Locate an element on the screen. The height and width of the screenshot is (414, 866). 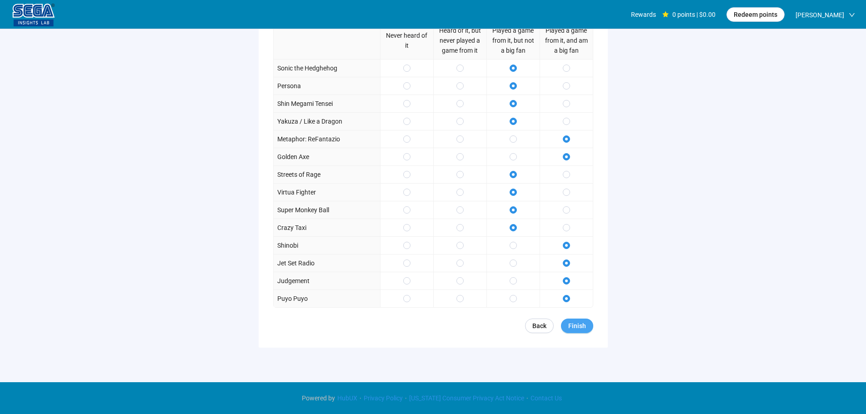
p: Jet Set Radio is located at coordinates (296, 263).